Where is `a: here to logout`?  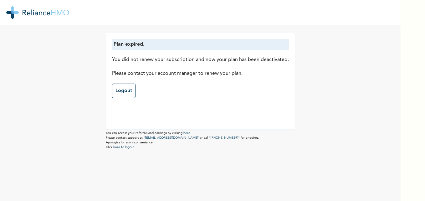
a: here to logout is located at coordinates (124, 147).